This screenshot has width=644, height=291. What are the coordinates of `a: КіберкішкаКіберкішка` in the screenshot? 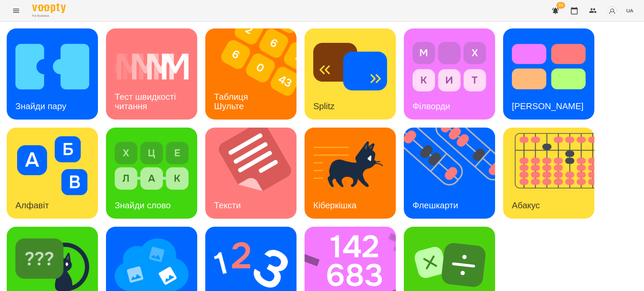 It's located at (350, 173).